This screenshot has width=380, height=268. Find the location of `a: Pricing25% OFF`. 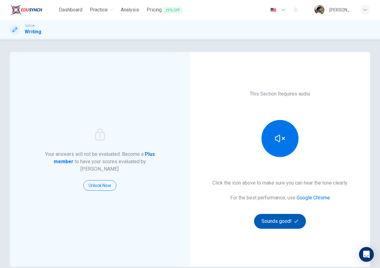

a: Pricing25% OFF is located at coordinates (164, 10).